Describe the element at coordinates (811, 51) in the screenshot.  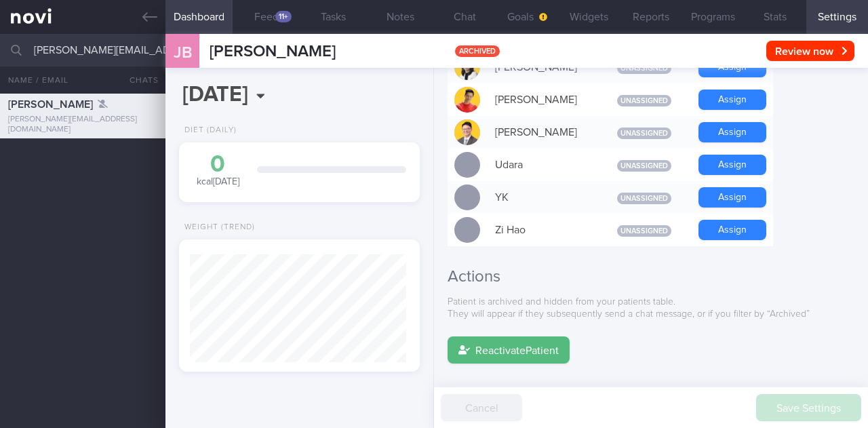
I see `button: Review now` at that location.